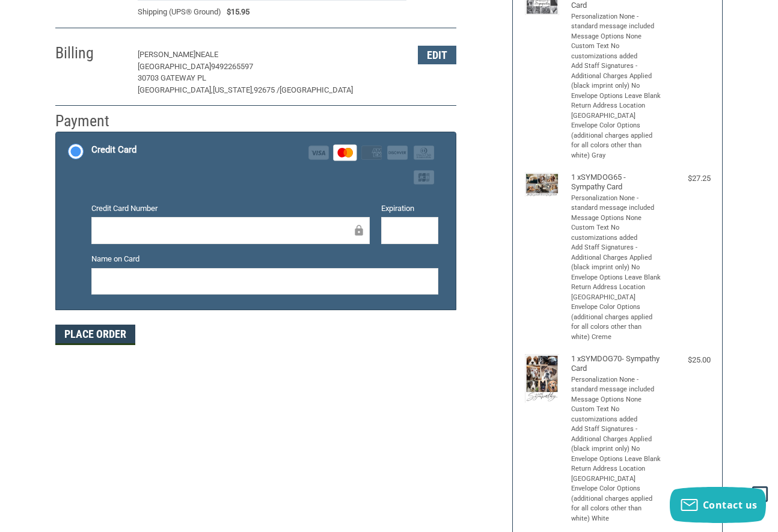 The width and height of the screenshot is (778, 532). Describe the element at coordinates (687, 360) in the screenshot. I see `div: $25.00` at that location.